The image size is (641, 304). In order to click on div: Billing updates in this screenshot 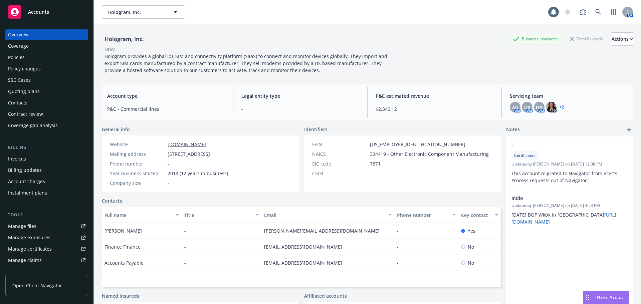, I will do `click(25, 170)`.